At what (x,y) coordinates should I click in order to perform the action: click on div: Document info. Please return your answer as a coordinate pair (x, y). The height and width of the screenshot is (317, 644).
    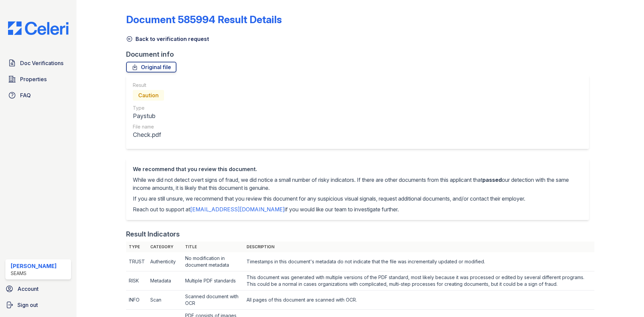
    Looking at the image, I should click on (360, 54).